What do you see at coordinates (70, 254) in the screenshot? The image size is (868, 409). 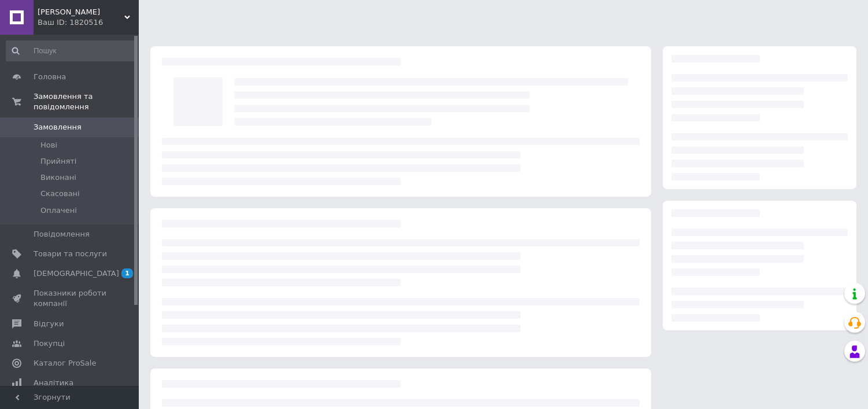 I see `span: Товари та послуги` at bounding box center [70, 254].